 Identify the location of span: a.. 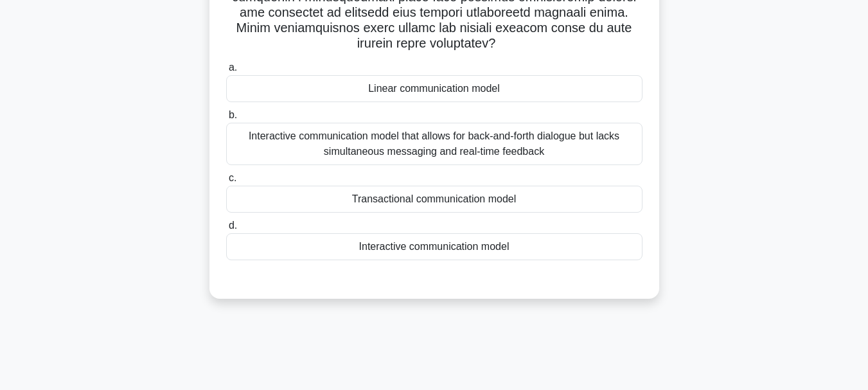
(233, 66).